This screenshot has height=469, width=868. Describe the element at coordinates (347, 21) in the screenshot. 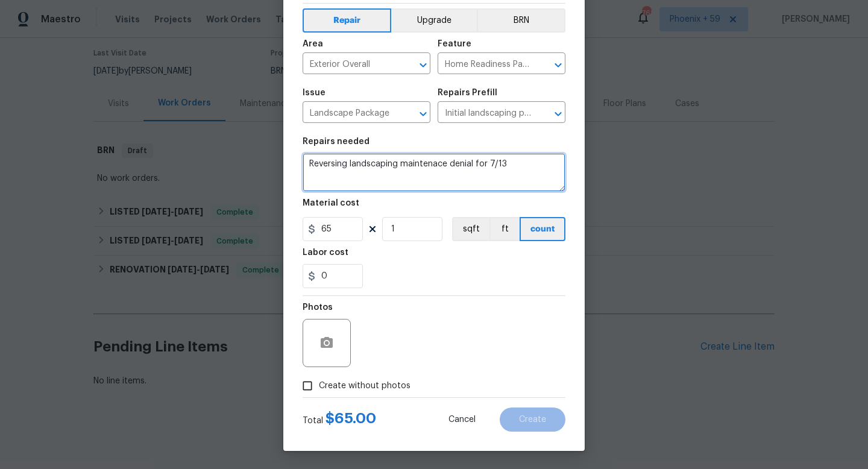

I see `button: Repair` at that location.